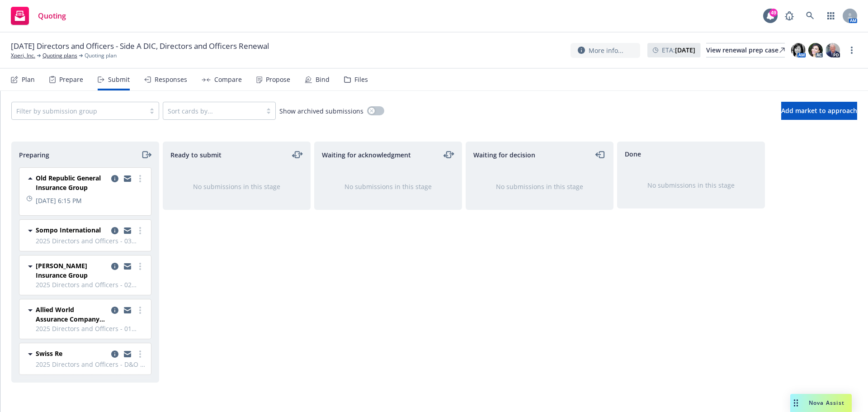 Image resolution: width=868 pixels, height=412 pixels. Describe the element at coordinates (23, 55) in the screenshot. I see `a: Xperi, Inc.` at that location.